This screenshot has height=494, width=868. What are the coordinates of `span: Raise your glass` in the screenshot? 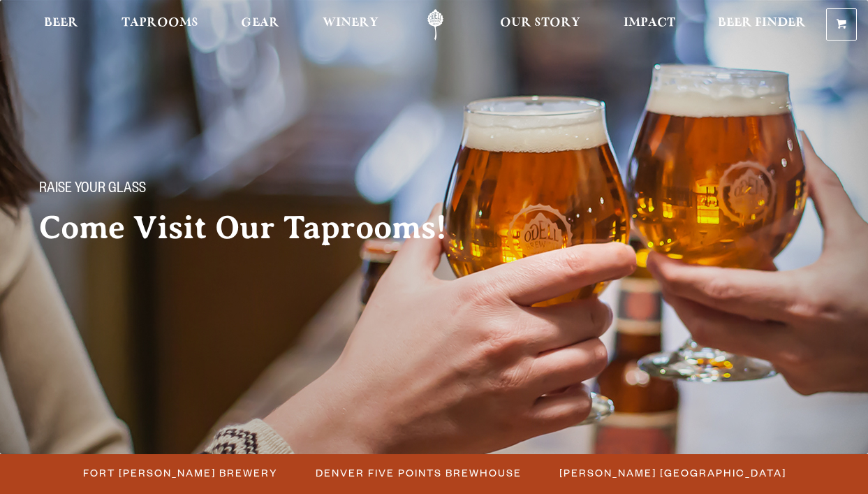 It's located at (92, 190).